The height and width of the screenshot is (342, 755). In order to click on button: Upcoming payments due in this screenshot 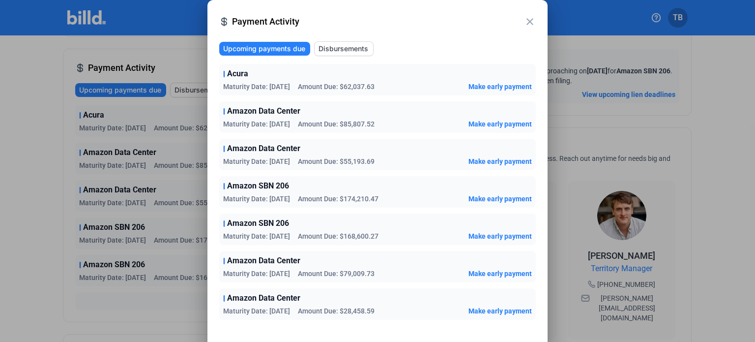, I will do `click(264, 49)`.